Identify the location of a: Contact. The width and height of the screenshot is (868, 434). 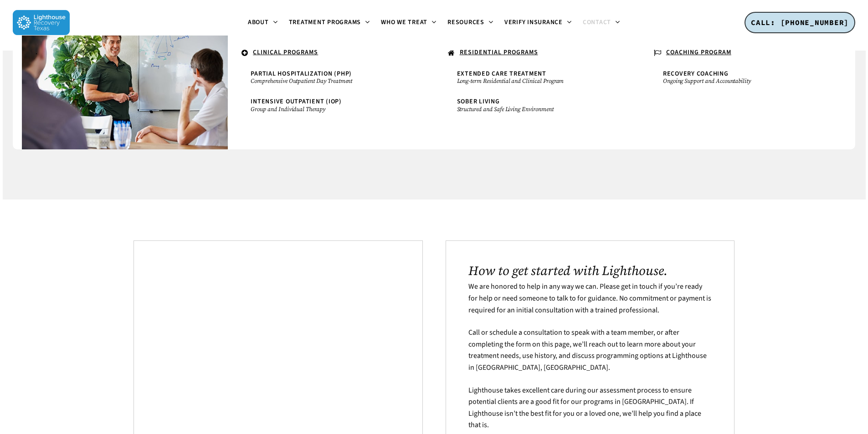
(602, 23).